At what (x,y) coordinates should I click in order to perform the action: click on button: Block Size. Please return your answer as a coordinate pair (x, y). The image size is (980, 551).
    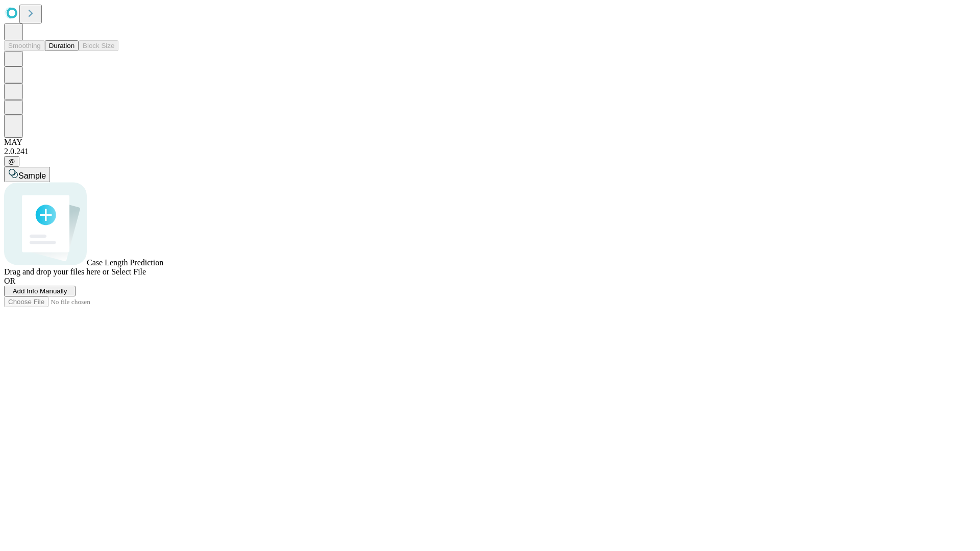
    Looking at the image, I should click on (98, 46).